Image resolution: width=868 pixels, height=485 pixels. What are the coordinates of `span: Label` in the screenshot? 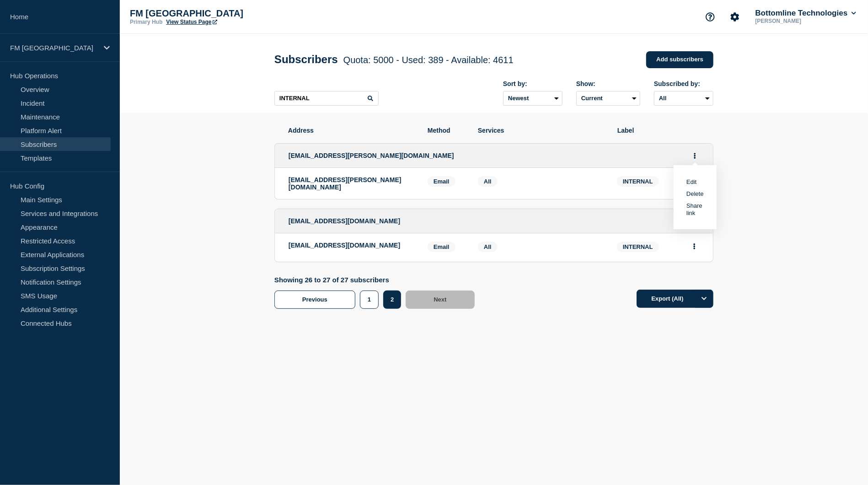 It's located at (658, 130).